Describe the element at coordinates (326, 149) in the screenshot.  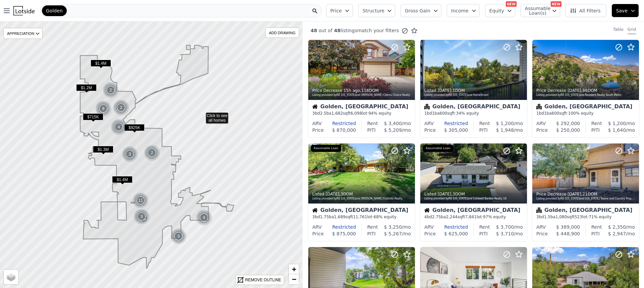
I see `div: Assumable Loan` at that location.